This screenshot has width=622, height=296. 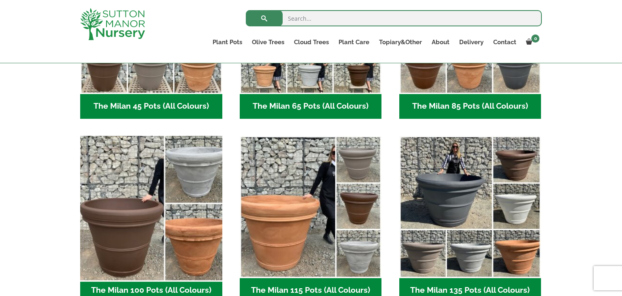 I want to click on a: Contact, so click(x=505, y=42).